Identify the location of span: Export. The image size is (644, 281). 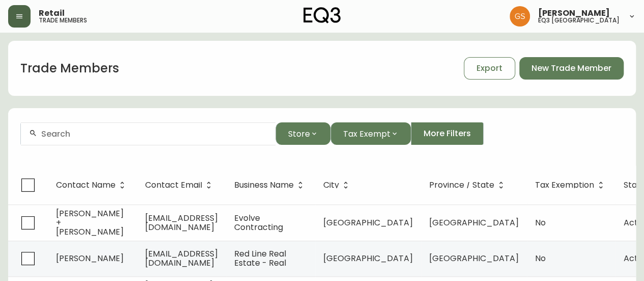
(490, 68).